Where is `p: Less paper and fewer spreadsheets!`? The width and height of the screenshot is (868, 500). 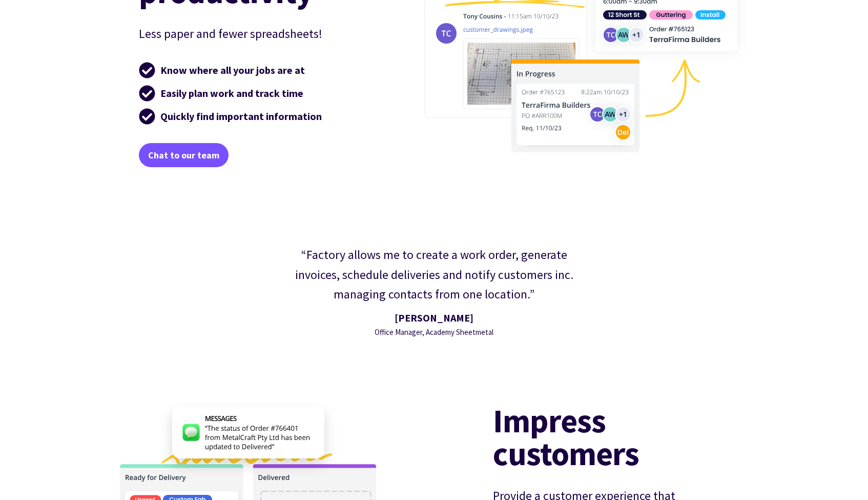 p: Less paper and fewer spreadsheets! is located at coordinates (257, 34).